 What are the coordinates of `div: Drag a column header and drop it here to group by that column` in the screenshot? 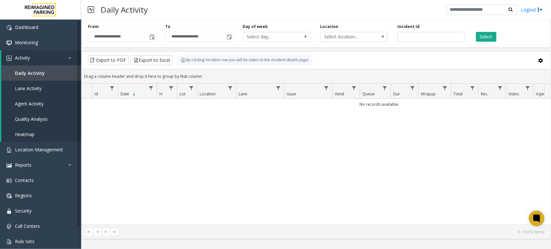 It's located at (316, 76).